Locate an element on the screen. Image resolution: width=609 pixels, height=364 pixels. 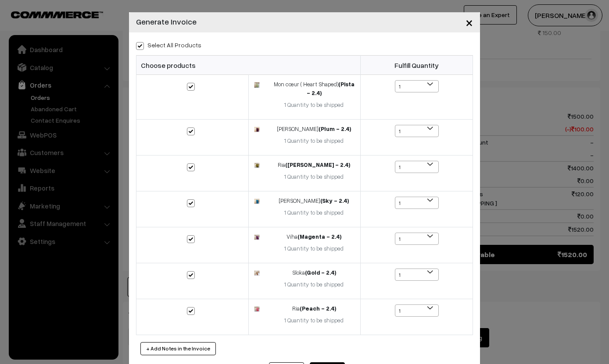
strong: (Plum - 2.4) is located at coordinates (335, 129).